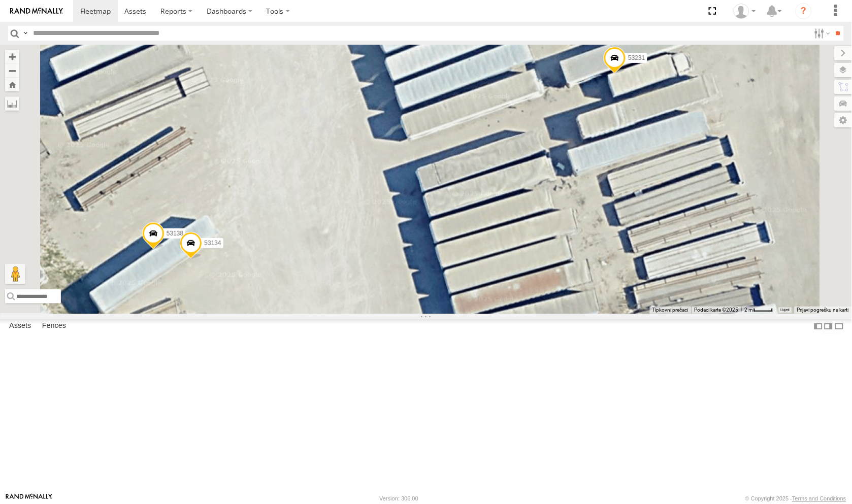  Describe the element at coordinates (821, 33) in the screenshot. I see `label: Search Filter Options` at that location.